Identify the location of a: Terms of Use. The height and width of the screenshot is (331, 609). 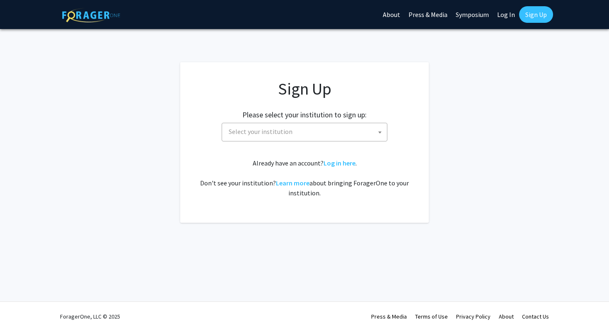
(432, 316).